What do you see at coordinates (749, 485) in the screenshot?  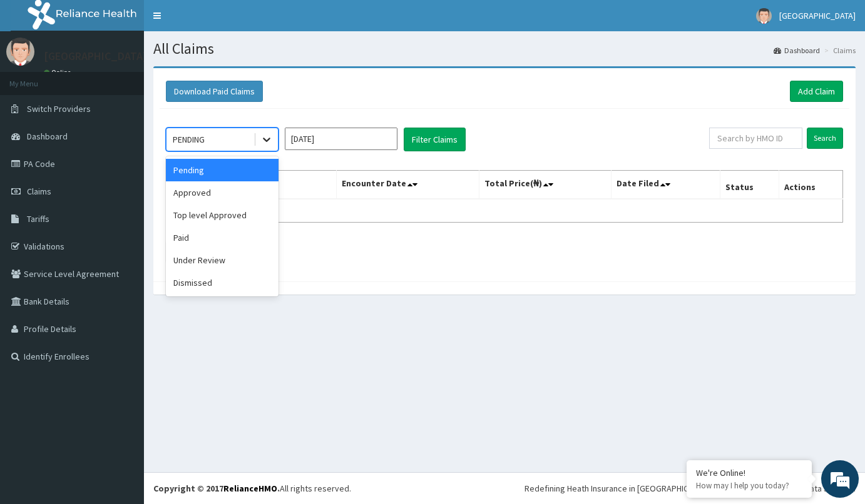 I see `p: How may I help you today?` at bounding box center [749, 485].